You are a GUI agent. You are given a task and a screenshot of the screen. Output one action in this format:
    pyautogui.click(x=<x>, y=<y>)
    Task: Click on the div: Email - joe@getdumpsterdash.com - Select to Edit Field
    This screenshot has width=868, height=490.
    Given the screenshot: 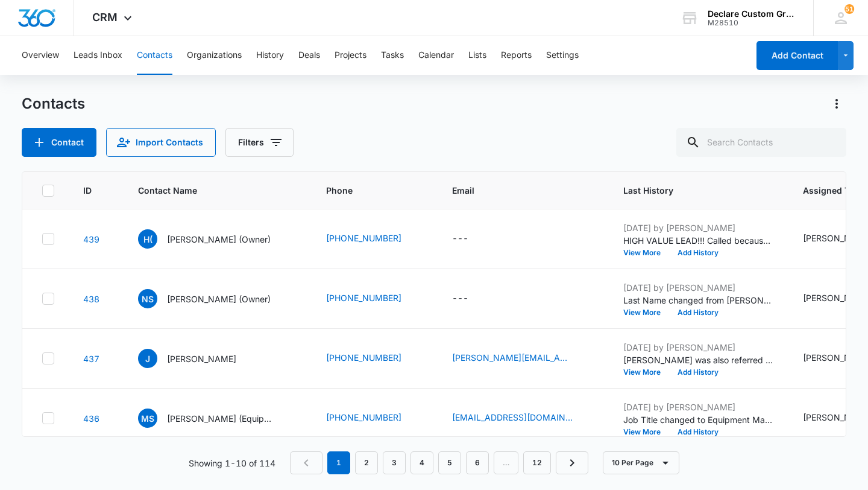 What is the action you would take?
    pyautogui.click(x=523, y=359)
    